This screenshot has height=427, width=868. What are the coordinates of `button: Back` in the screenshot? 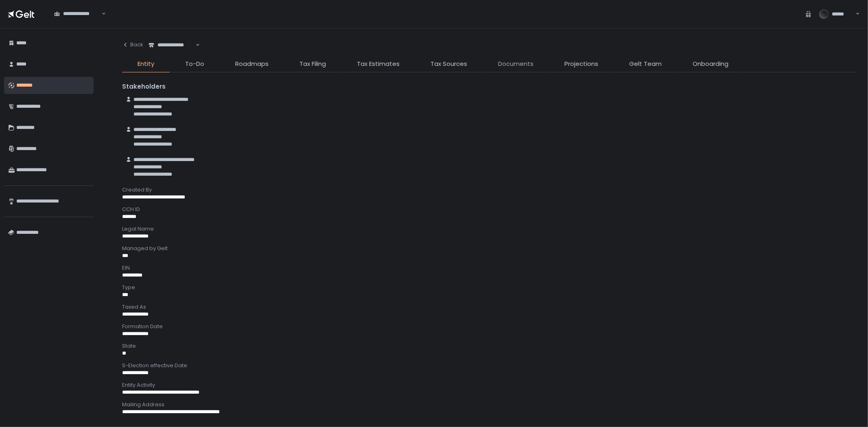 It's located at (133, 45).